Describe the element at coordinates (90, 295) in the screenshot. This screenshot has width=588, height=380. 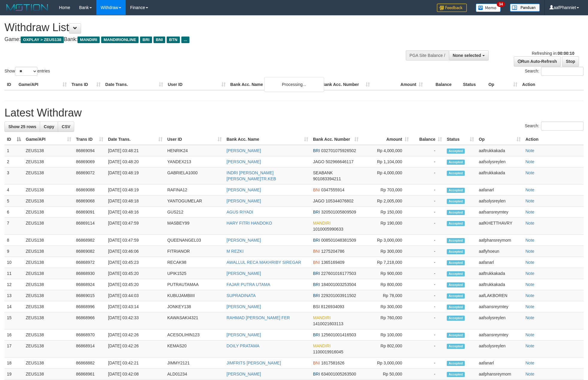
I see `td: 86869015` at that location.